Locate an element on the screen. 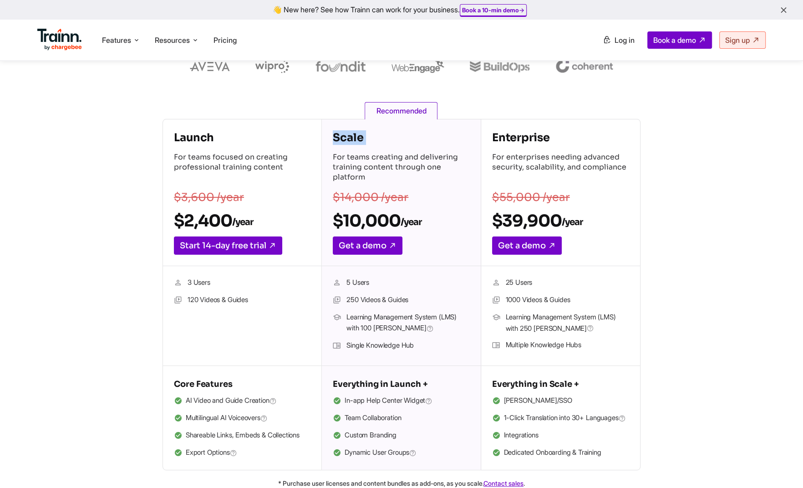 This screenshot has height=488, width=803. img: Trainn Logo is located at coordinates (60, 40).